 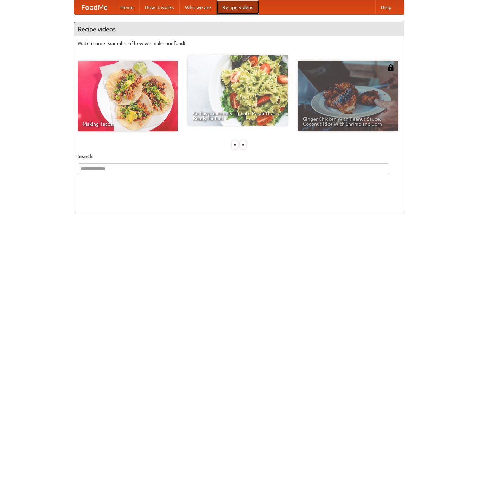 What do you see at coordinates (238, 90) in the screenshot?
I see `a: An Easy, Summery Tomato Pasta That's Ready for Fall` at bounding box center [238, 90].